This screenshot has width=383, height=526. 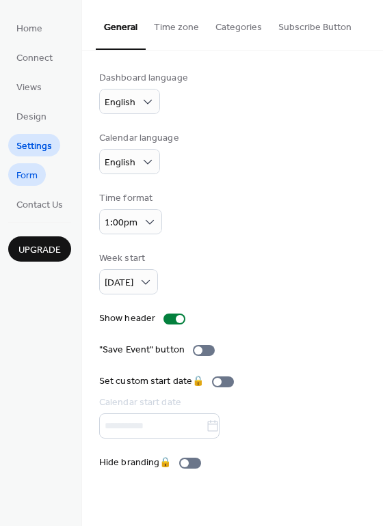 What do you see at coordinates (29, 88) in the screenshot?
I see `span: Views` at bounding box center [29, 88].